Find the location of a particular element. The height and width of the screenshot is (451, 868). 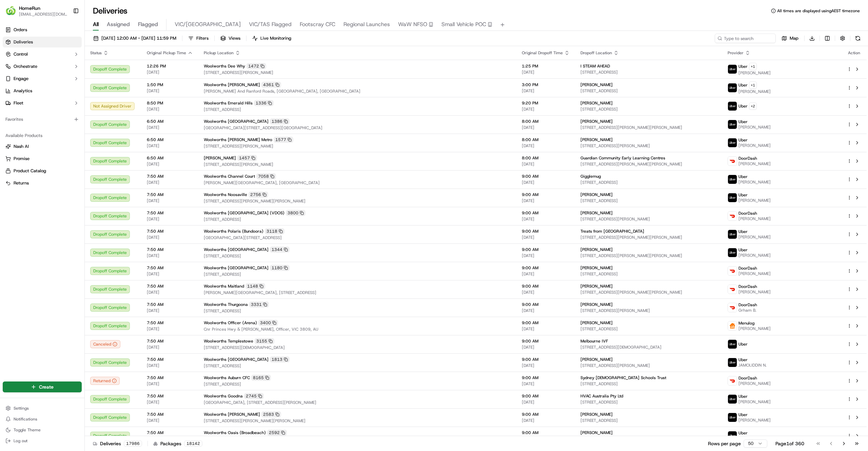

div: 1336 is located at coordinates (264, 103).